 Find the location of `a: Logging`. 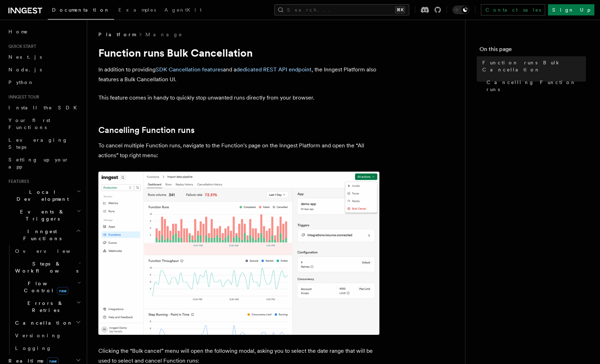

a: Logging is located at coordinates (47, 348).